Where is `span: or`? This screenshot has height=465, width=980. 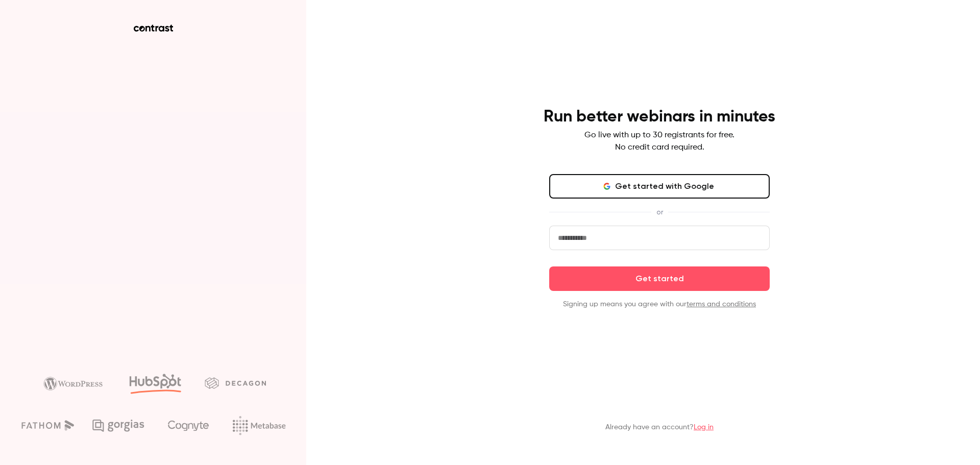
span: or is located at coordinates (660, 212).